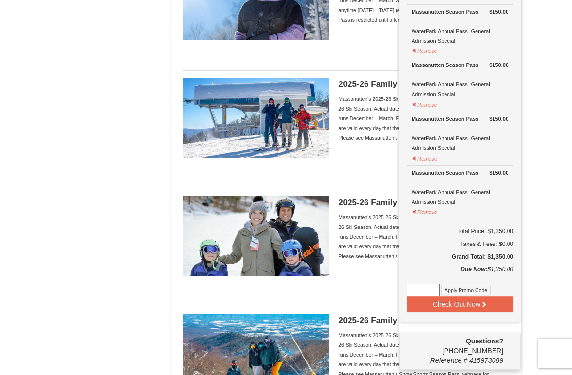  Describe the element at coordinates (256, 118) in the screenshot. I see `img: 6619937-199-446e7550.jpg` at that location.